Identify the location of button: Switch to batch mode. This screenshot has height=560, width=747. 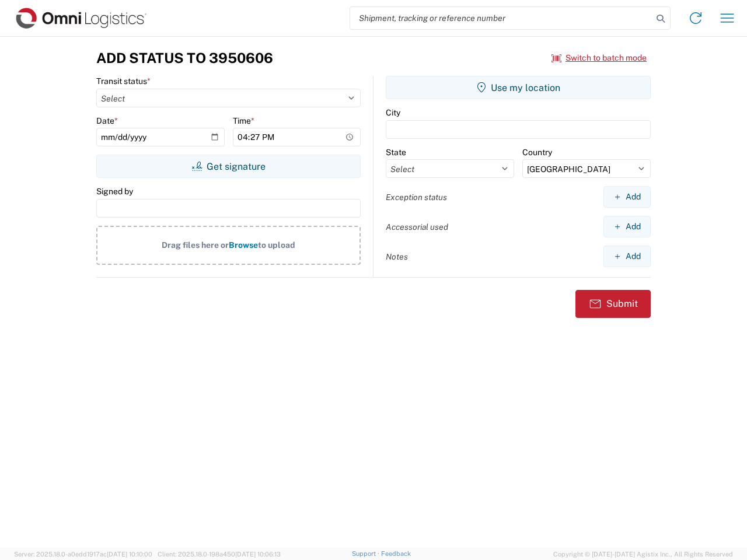
(598, 58).